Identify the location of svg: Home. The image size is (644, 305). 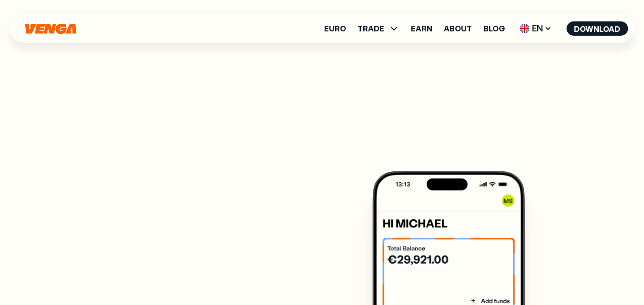
(51, 29).